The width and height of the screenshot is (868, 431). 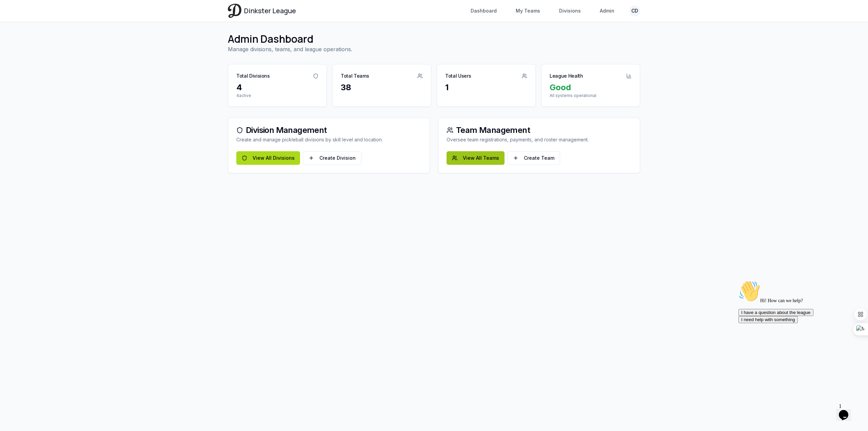 What do you see at coordinates (270, 11) in the screenshot?
I see `span: Dinkster League` at bounding box center [270, 11].